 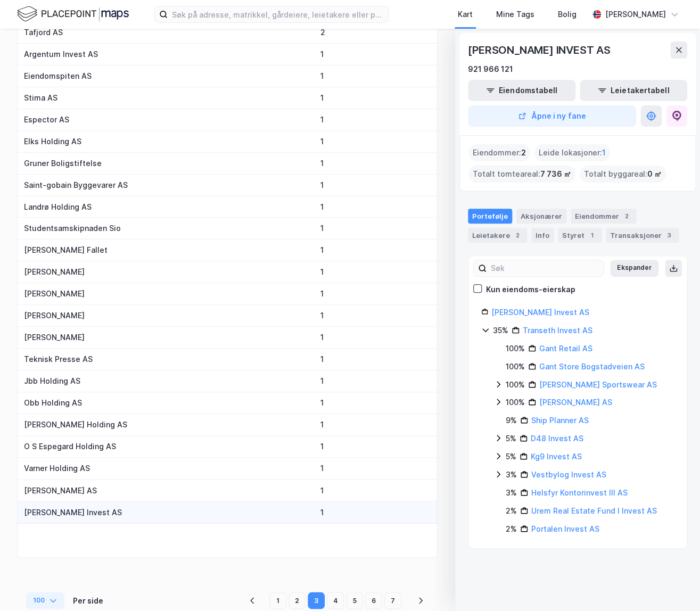 I want to click on button: 3, so click(x=316, y=600).